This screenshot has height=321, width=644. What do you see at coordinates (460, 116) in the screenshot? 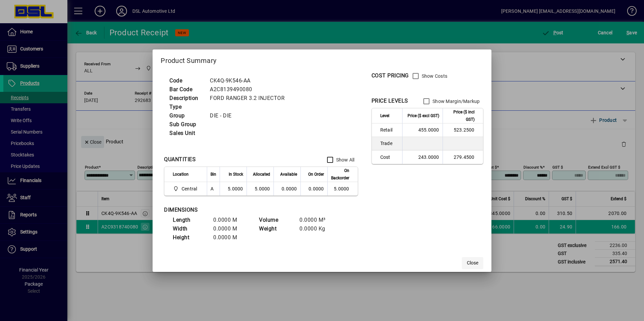
I see `span: Price ($ incl GST)` at bounding box center [460, 116].